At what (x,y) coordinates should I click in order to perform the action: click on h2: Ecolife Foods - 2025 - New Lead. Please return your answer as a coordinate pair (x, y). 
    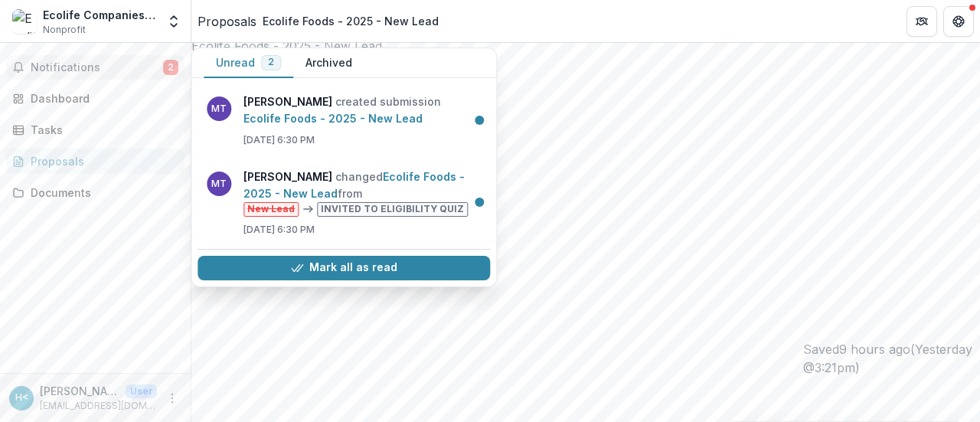
    Looking at the image, I should click on (586, 46).